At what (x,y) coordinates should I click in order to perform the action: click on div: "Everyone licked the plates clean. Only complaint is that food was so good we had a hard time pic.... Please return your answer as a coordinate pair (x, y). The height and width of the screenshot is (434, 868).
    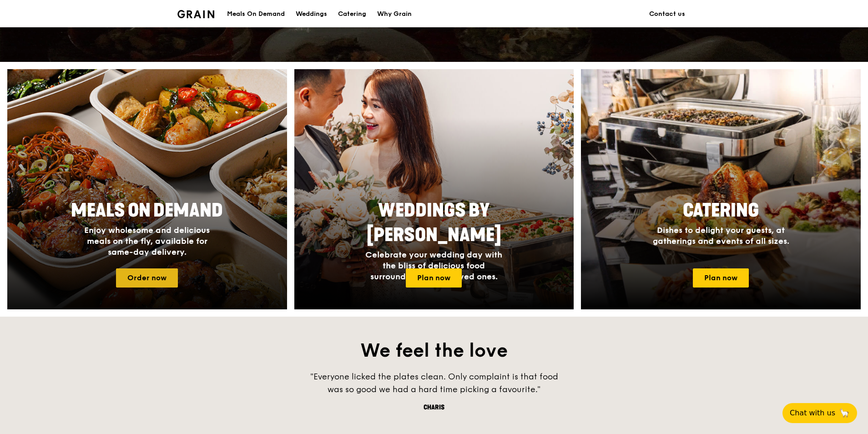
    Looking at the image, I should click on (434, 383).